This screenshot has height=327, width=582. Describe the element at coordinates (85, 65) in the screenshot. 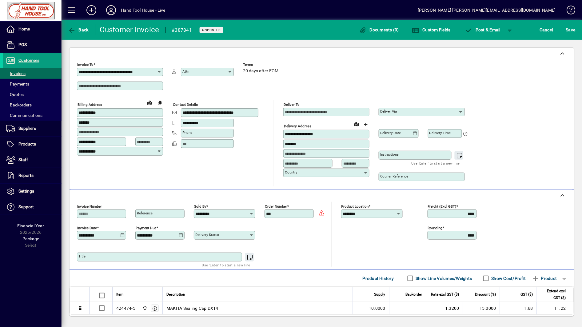

I see `mat-label: Invoice To` at that location.